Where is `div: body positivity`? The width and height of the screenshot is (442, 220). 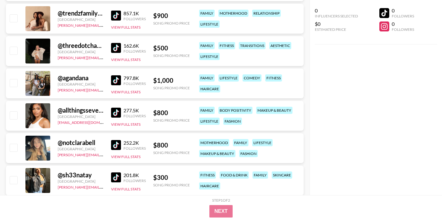 div: body positivity is located at coordinates (236, 110).